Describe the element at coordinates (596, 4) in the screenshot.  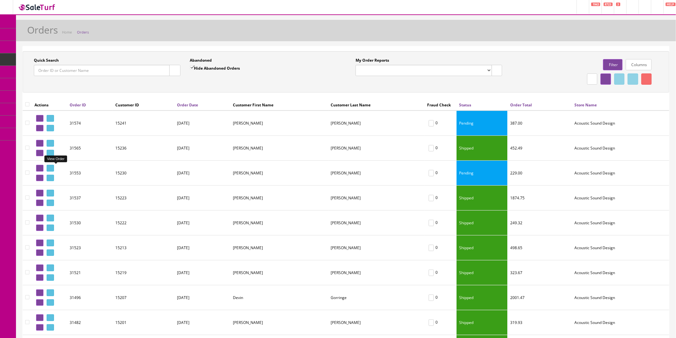
I see `span: 1943` at that location.